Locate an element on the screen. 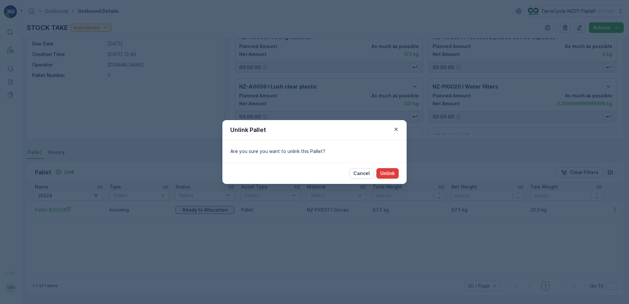  p: Cancel is located at coordinates (361, 173).